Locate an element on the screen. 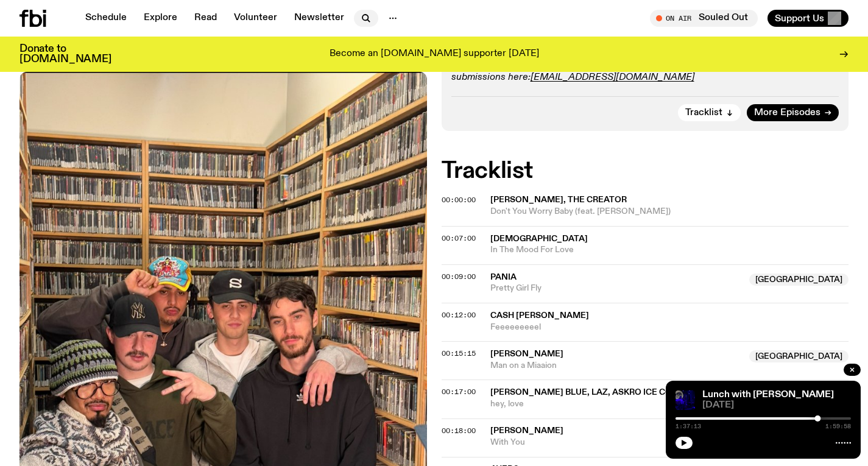  a: Explore is located at coordinates (161, 18).